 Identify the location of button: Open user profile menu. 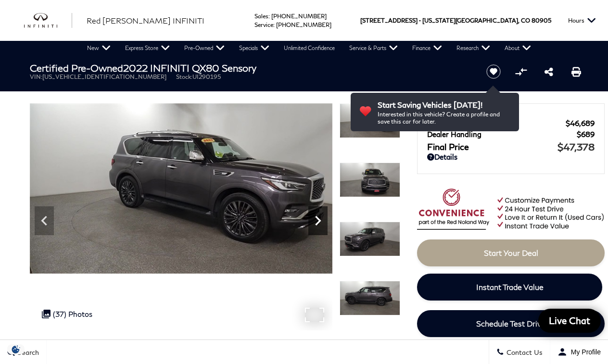
(579, 352).